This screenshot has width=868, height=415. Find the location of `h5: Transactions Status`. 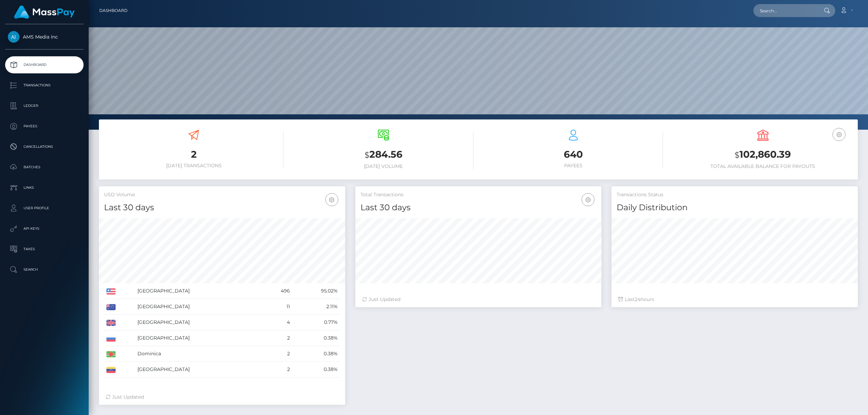

h5: Transactions Status is located at coordinates (735, 195).